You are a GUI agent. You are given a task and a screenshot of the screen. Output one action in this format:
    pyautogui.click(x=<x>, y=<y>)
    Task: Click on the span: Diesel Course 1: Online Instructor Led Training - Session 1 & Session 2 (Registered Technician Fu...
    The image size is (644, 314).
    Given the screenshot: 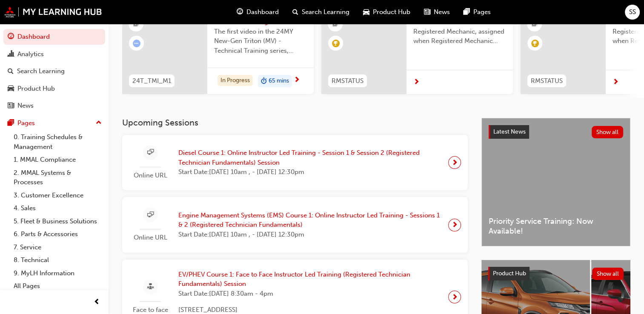 What is the action you would take?
    pyautogui.click(x=310, y=157)
    